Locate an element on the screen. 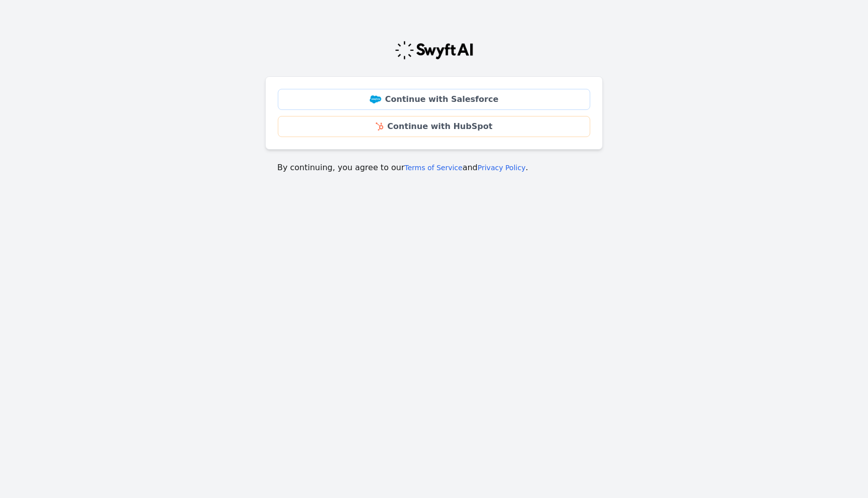 Image resolution: width=868 pixels, height=498 pixels. a: Continue with Salesforce is located at coordinates (434, 99).